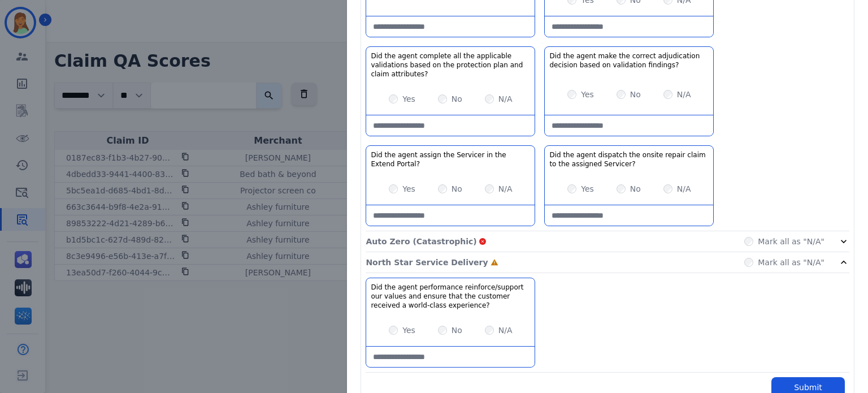 Image resolution: width=868 pixels, height=393 pixels. Describe the element at coordinates (427, 262) in the screenshot. I see `p: North Star Service Delivery` at that location.